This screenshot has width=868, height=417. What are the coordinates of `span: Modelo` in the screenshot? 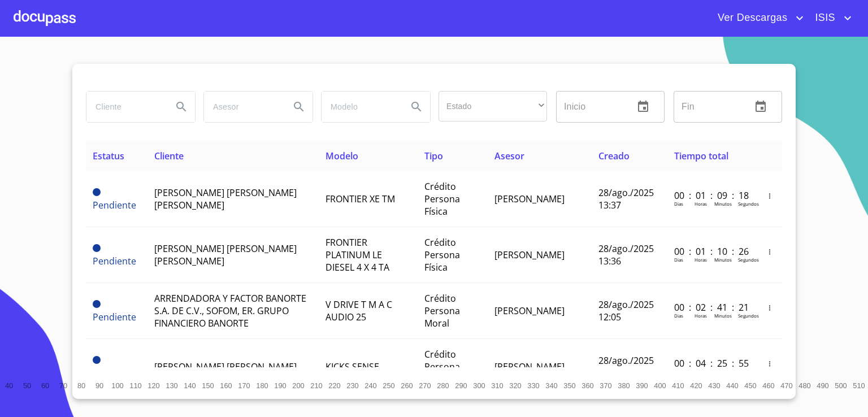 It's located at (342, 156).